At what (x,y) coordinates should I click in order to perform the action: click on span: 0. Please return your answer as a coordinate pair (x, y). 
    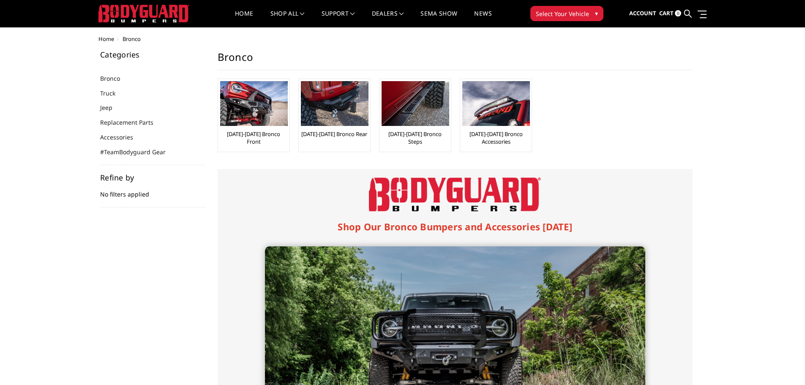
    Looking at the image, I should click on (678, 13).